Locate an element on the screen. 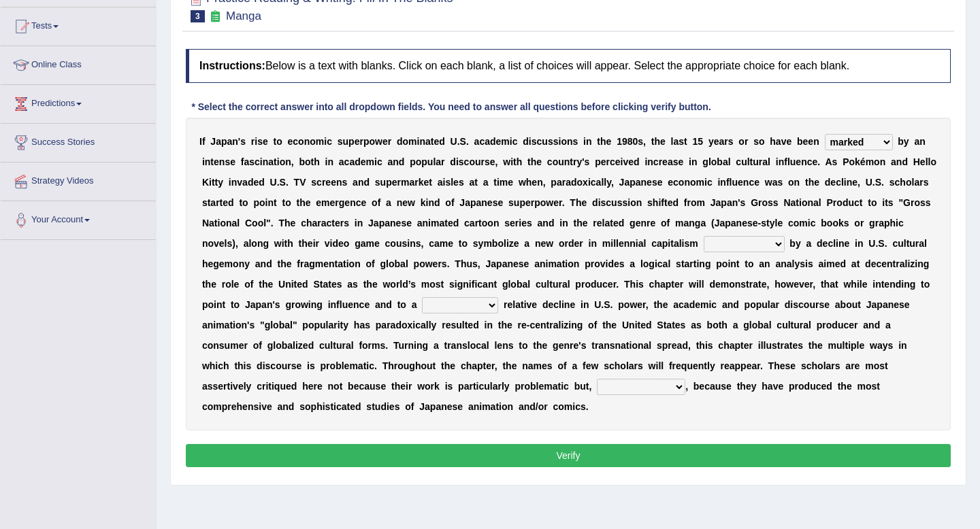 This screenshot has height=529, width=980. b: y is located at coordinates (711, 142).